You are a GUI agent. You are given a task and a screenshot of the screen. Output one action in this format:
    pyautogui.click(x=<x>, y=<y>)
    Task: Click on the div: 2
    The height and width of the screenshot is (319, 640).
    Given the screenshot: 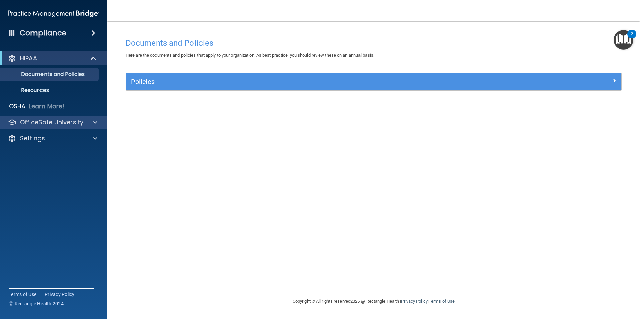 What is the action you would take?
    pyautogui.click(x=632, y=39)
    